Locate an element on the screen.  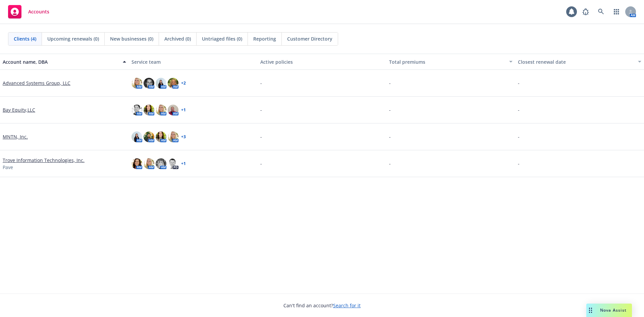
div: Closest renewal date is located at coordinates (576, 62).